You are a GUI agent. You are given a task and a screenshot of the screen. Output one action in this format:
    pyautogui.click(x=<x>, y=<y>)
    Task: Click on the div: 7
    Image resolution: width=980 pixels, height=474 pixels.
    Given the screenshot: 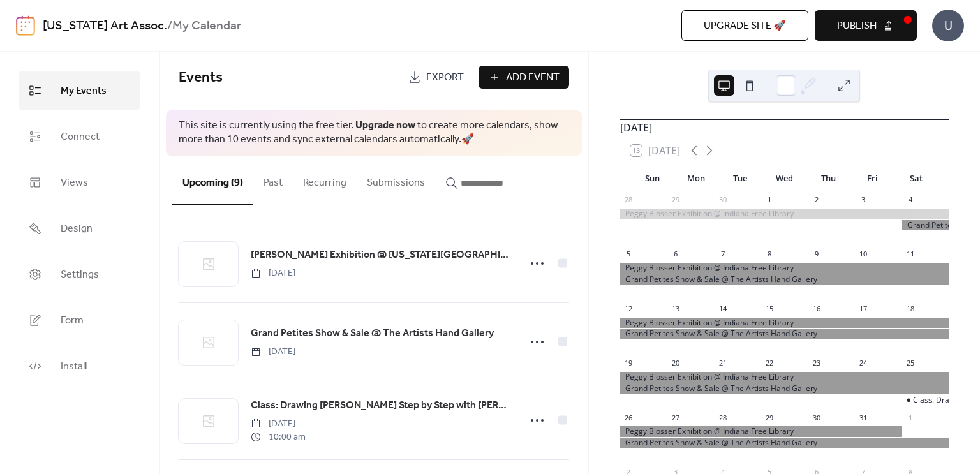 What is the action you would take?
    pyautogui.click(x=722, y=254)
    